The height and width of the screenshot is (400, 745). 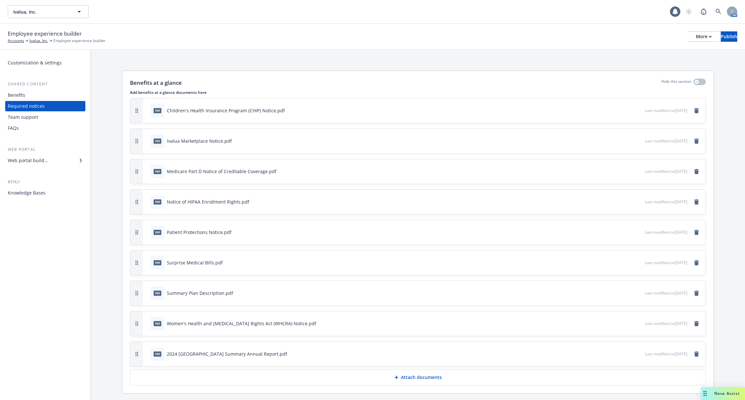 I want to click on div: Web portal, so click(x=45, y=149).